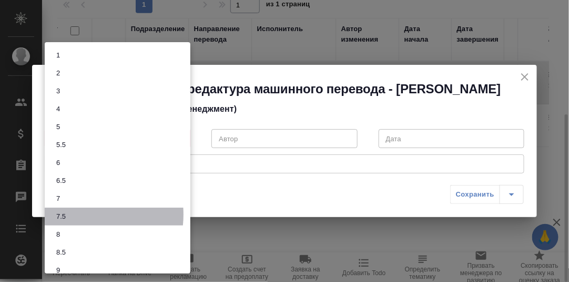 The height and width of the screenshot is (282, 569). What do you see at coordinates (58, 270) in the screenshot?
I see `button: 9` at bounding box center [58, 270].